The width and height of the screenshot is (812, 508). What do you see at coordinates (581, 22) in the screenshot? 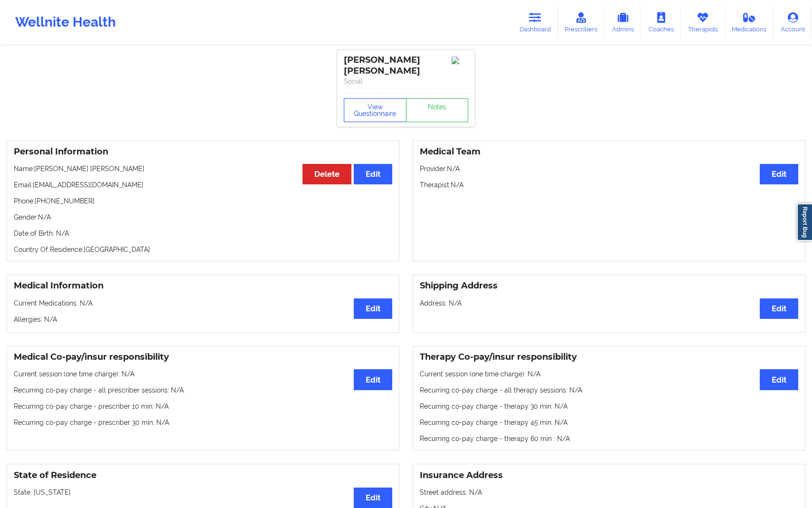
I see `a: Prescribers` at bounding box center [581, 22].